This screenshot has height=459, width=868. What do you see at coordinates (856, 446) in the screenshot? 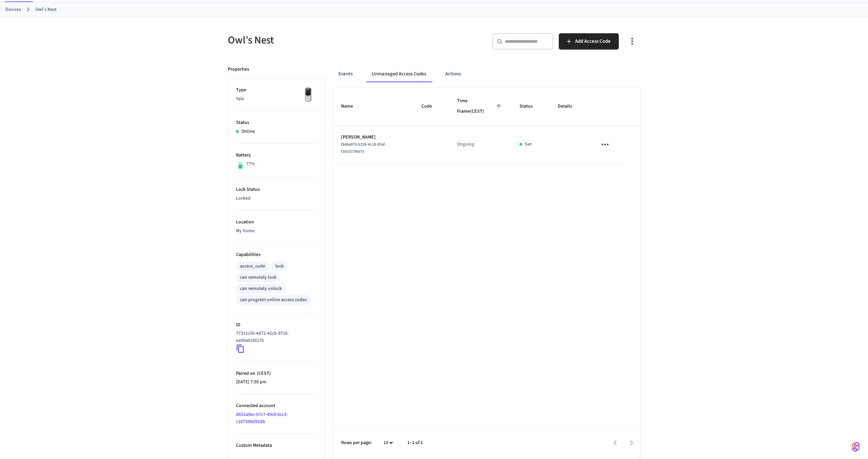
I see `img: SeamLogoGradient.69752ec5.svg` at bounding box center [856, 446].